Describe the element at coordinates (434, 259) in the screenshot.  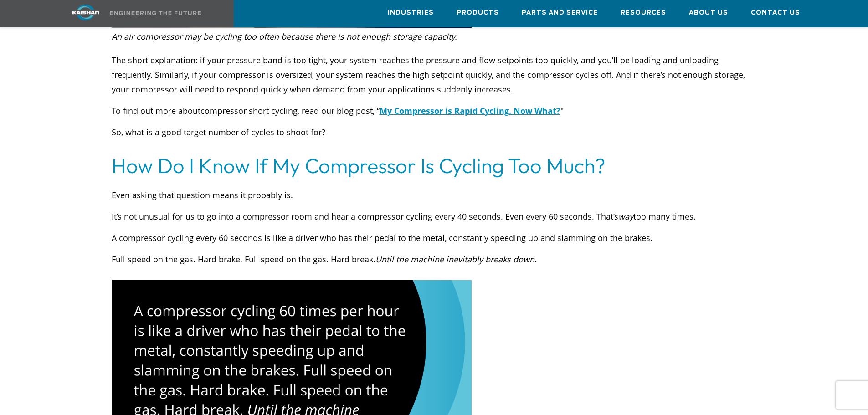
I see `p: Full speed on the gas. Hard brake. Full speed on the gas. Hard break. .` at that location.